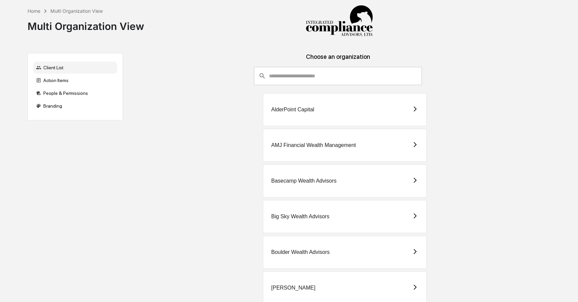 This screenshot has height=302, width=578. Describe the element at coordinates (75, 106) in the screenshot. I see `div: Branding` at that location.